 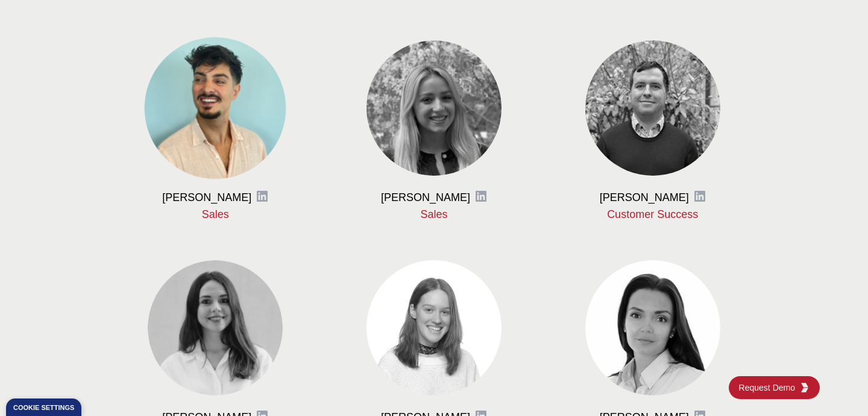 What do you see at coordinates (805, 388) in the screenshot?
I see `img: KGG` at bounding box center [805, 388].